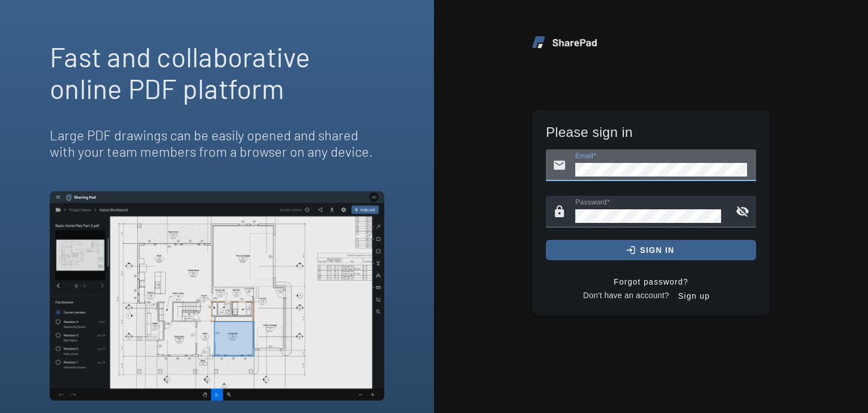 The height and width of the screenshot is (413, 868). Describe the element at coordinates (584, 156) in the screenshot. I see `mat-label: Email` at that location.